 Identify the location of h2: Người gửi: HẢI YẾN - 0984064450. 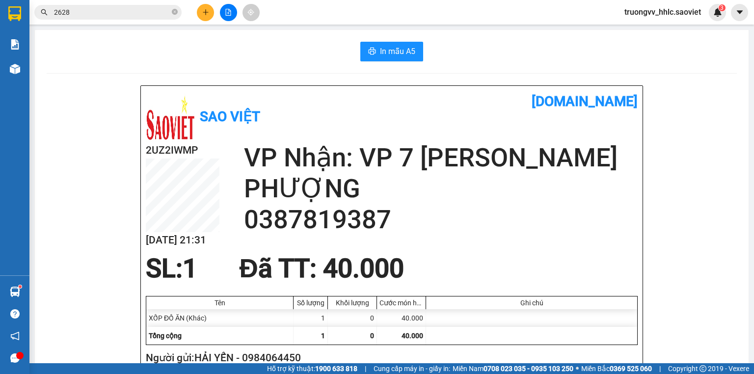
(390, 358).